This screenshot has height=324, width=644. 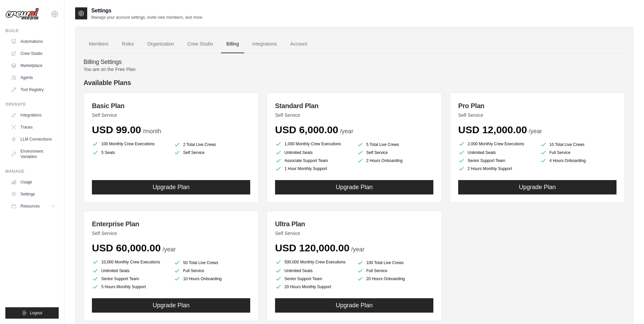 I want to click on li: 100 Total Live Crews, so click(x=395, y=263).